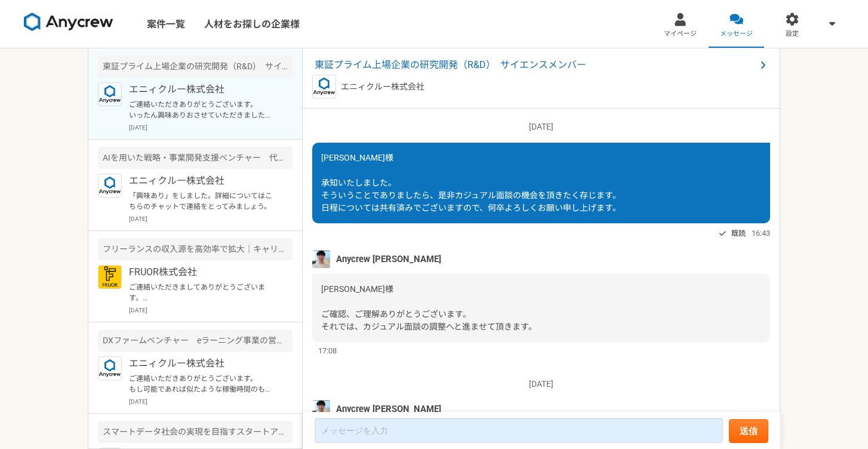  Describe the element at coordinates (202, 273) in the screenshot. I see `p: FRUOR株式会社` at that location.